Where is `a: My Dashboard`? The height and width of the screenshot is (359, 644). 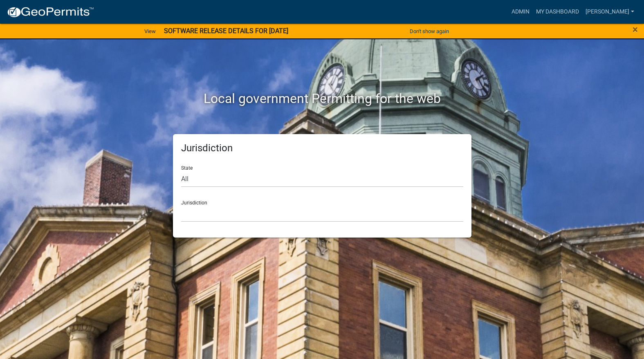
a: My Dashboard is located at coordinates (557, 12).